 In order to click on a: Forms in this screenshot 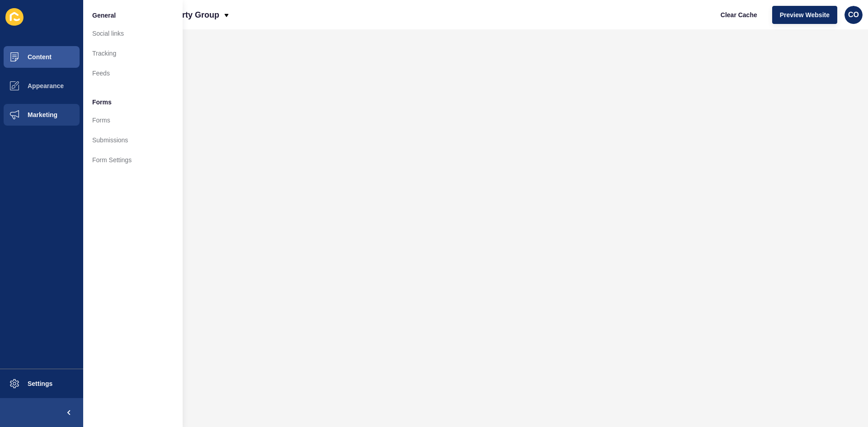, I will do `click(133, 120)`.